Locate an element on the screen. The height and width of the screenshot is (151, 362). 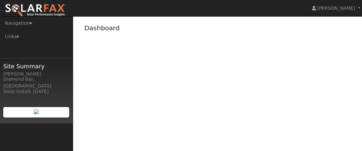
a: Dashboard is located at coordinates (102, 28).